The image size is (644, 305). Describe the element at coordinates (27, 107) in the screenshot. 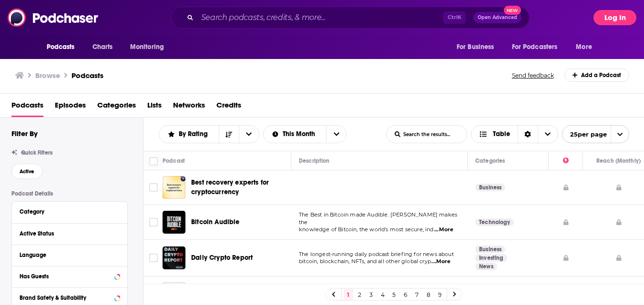

I see `a: Podcasts` at that location.